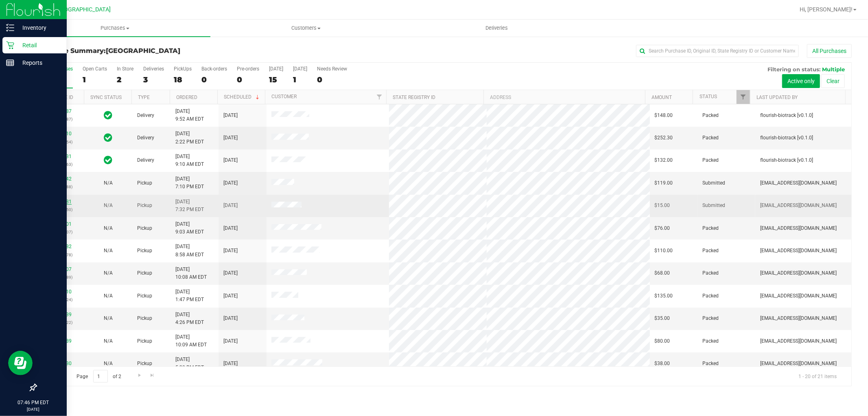  I want to click on a: Scheduled, so click(242, 97).